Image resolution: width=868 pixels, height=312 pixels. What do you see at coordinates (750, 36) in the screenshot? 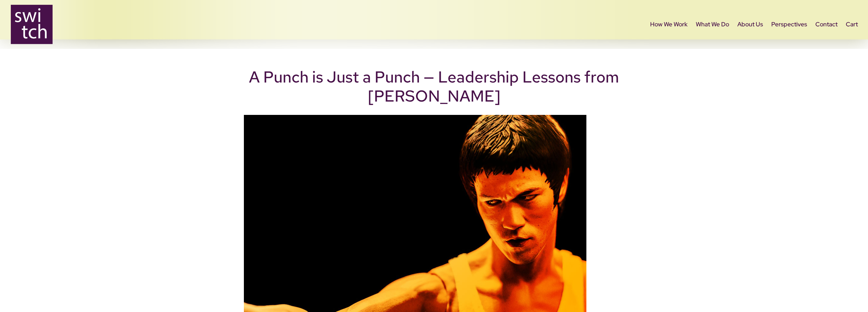
I see `a: About Us` at bounding box center [750, 36].